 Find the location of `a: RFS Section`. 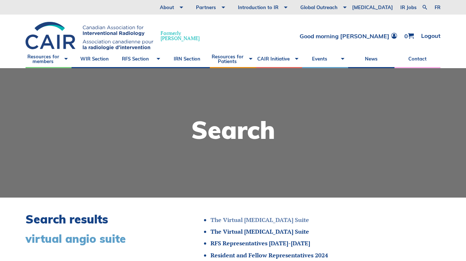

a: RFS Section is located at coordinates (141, 59).